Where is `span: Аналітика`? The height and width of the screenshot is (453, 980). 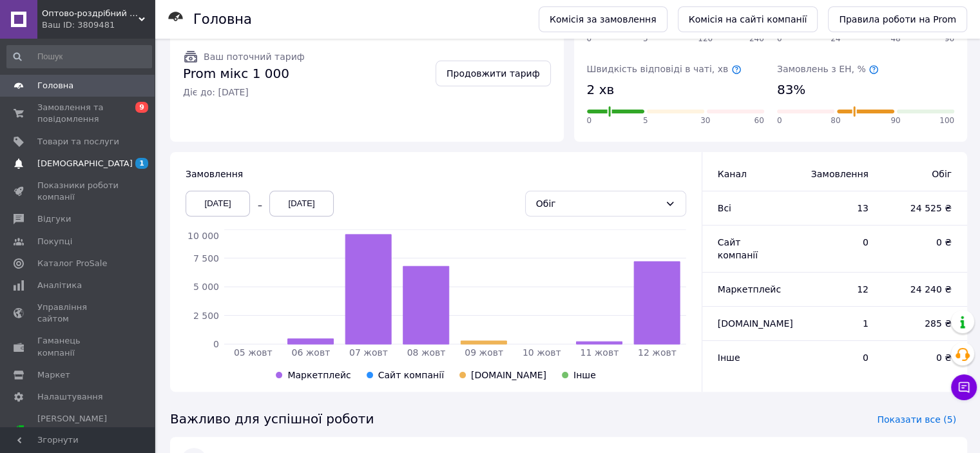 span: Аналітика is located at coordinates (59, 286).